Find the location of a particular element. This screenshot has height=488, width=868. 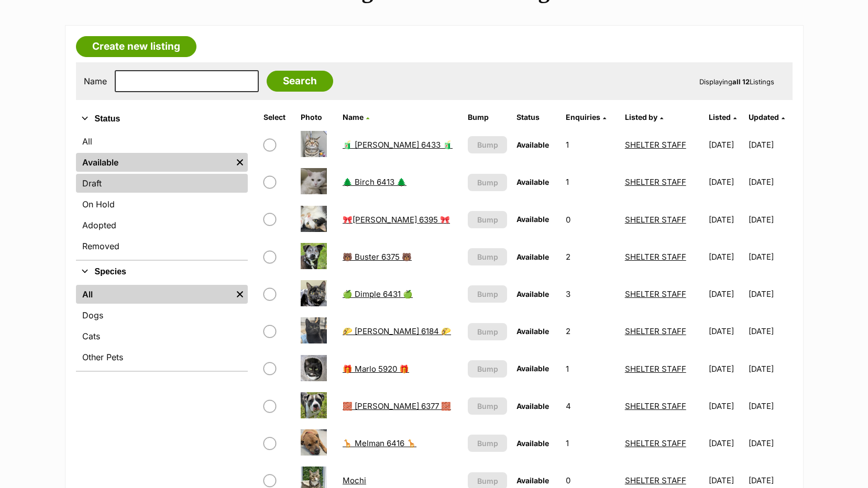

span: Name is located at coordinates (353, 117).